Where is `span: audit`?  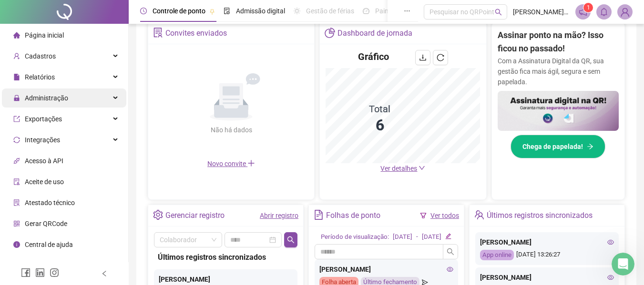
span: audit is located at coordinates (17, 182).